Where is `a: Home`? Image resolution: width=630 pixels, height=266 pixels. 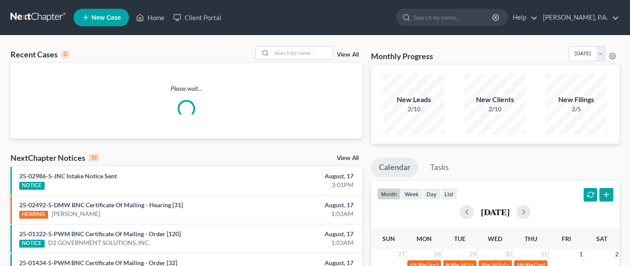
a: Home is located at coordinates (150, 18).